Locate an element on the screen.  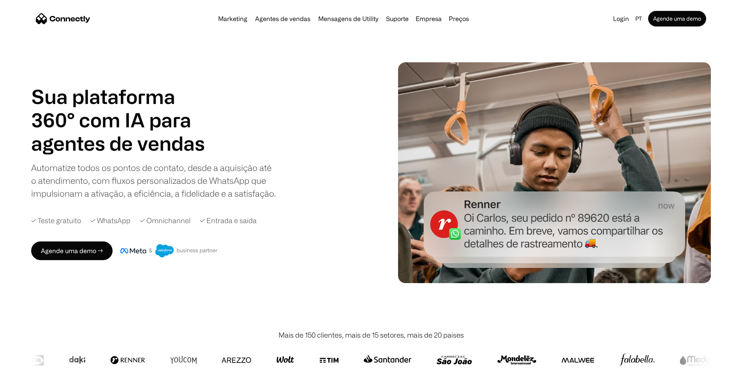
ul: Language list is located at coordinates (31, 360).